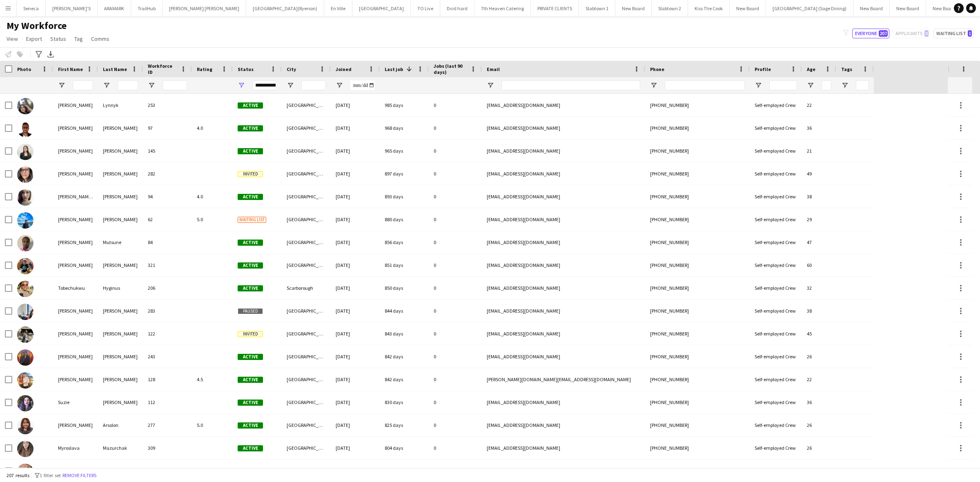 The image size is (980, 482). What do you see at coordinates (818, 356) in the screenshot?
I see `div: 26` at bounding box center [818, 356].